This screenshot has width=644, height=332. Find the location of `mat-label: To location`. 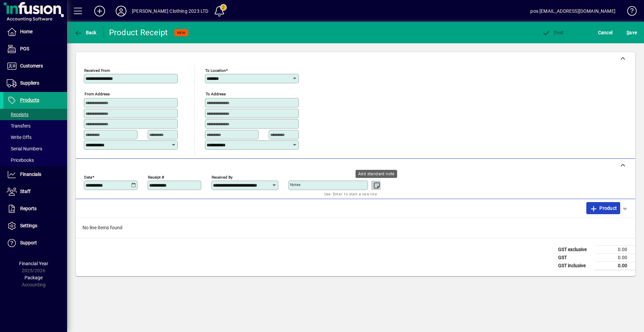

mat-label: To location is located at coordinates (215, 70).